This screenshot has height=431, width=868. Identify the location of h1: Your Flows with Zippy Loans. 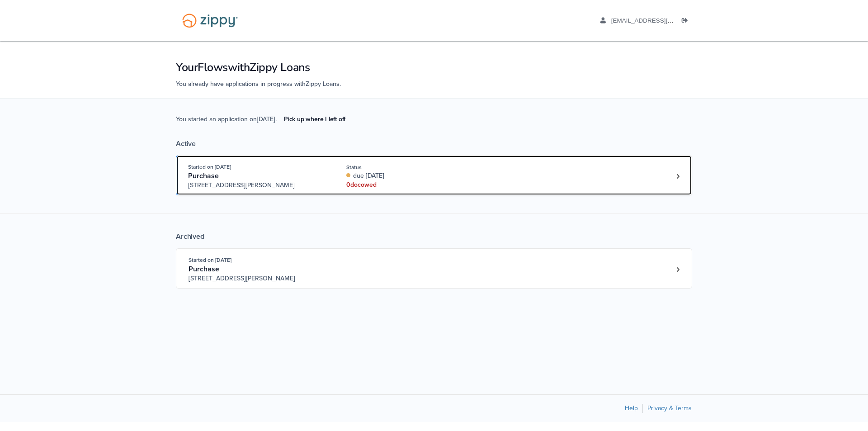
(434, 67).